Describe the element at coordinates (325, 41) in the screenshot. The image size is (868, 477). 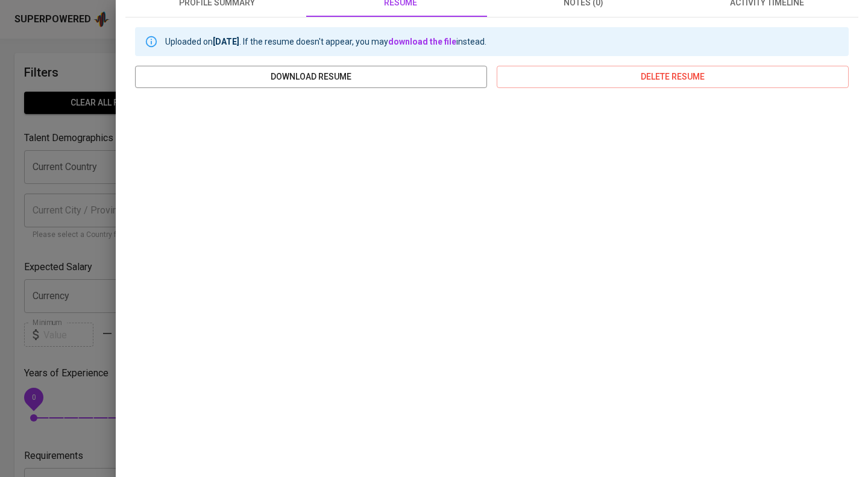
I see `div: Uploaded on . If the resume doesn't appear, you may instead.` at that location.